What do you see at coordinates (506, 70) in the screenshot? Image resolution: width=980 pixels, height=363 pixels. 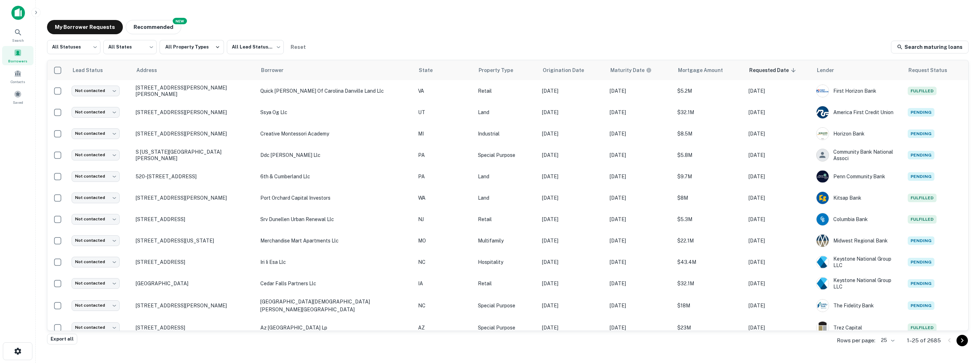 I see `th: Property Type` at bounding box center [506, 70].